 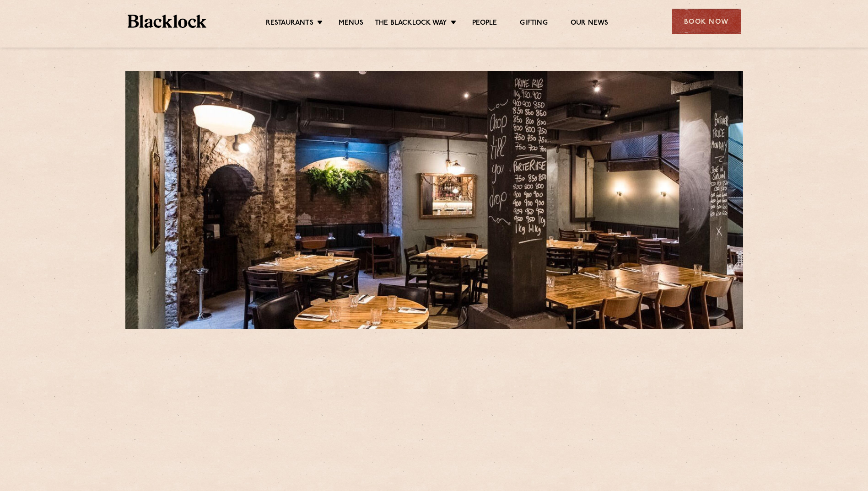 I want to click on a: The Blacklock Way, so click(x=411, y=24).